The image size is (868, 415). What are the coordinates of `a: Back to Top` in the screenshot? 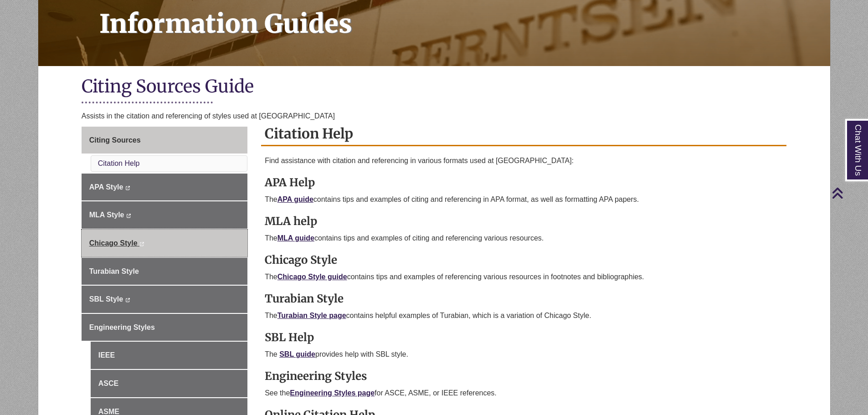 It's located at (849, 193).